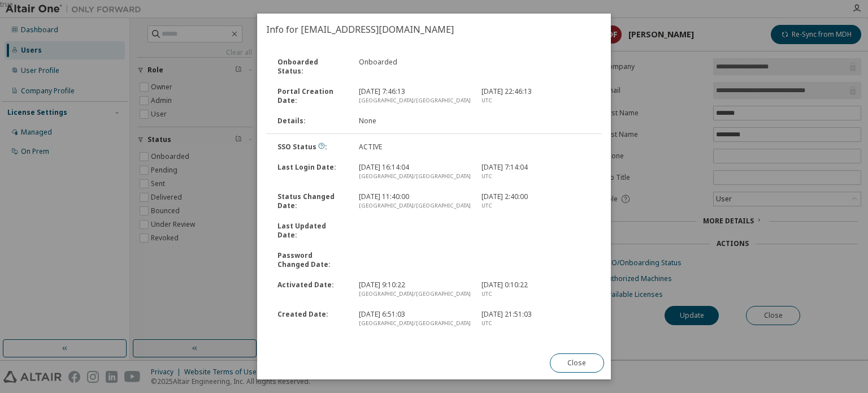 The image size is (868, 393). What do you see at coordinates (311, 171) in the screenshot?
I see `div: Last Login Date :` at bounding box center [311, 171].